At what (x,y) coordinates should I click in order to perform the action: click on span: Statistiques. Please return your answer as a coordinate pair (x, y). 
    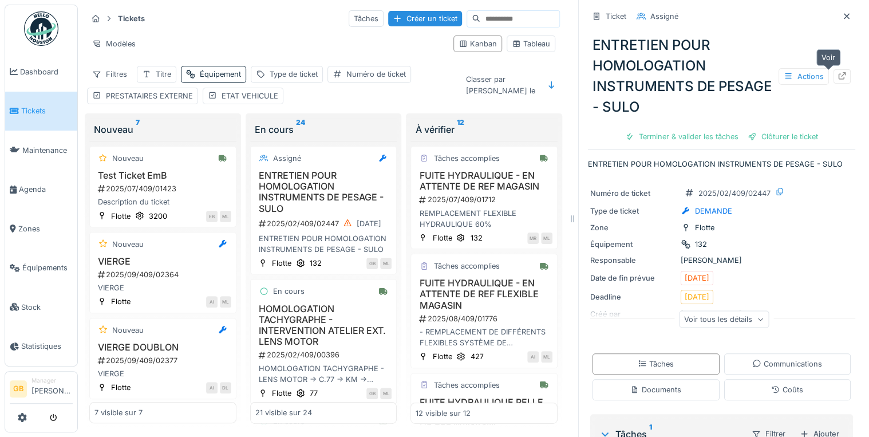
    Looking at the image, I should click on (47, 346).